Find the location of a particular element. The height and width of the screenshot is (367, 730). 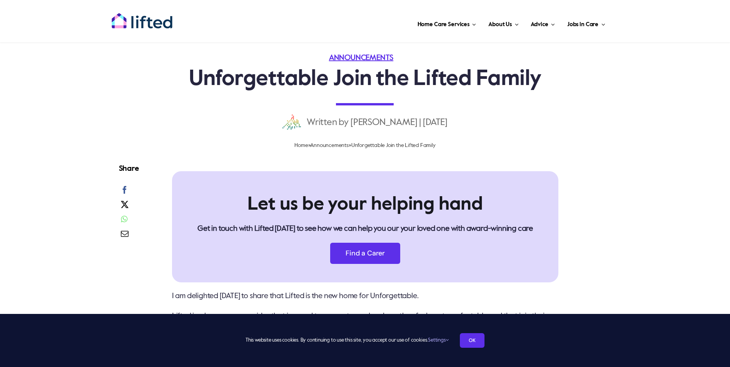

h4: Share is located at coordinates (129, 169).